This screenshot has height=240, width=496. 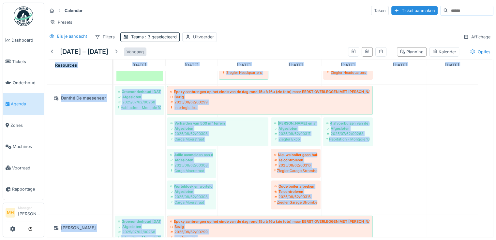 What do you see at coordinates (26, 40) in the screenshot?
I see `span: Dashboard` at bounding box center [26, 40].